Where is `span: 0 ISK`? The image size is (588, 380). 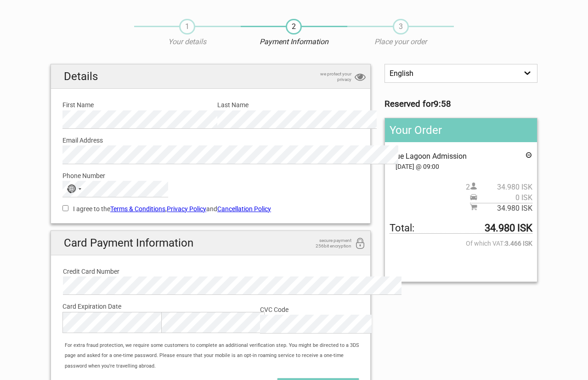
span: 0 ISK is located at coordinates (505, 198).